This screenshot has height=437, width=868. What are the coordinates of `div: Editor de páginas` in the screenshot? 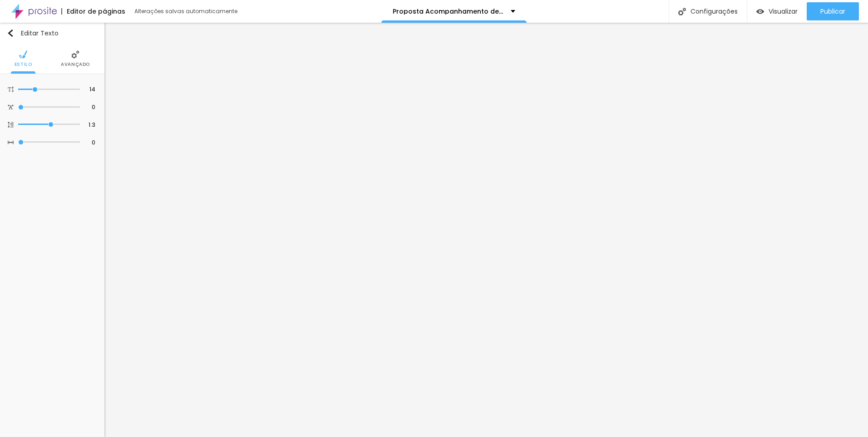 It's located at (93, 11).